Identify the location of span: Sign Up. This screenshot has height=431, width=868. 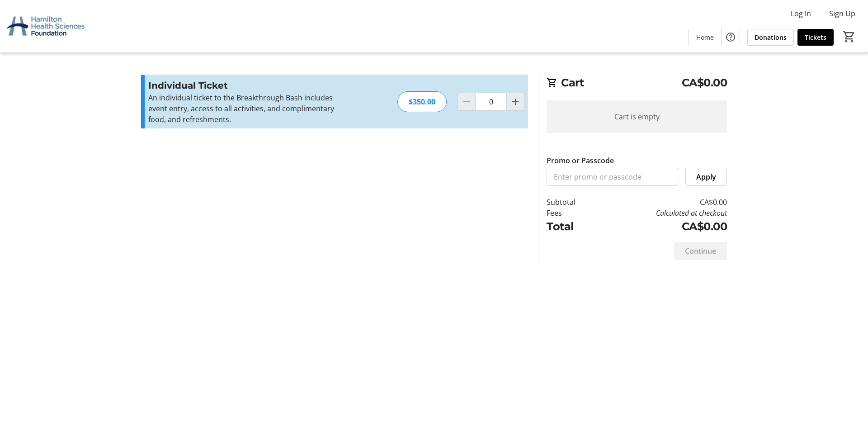
(842, 13).